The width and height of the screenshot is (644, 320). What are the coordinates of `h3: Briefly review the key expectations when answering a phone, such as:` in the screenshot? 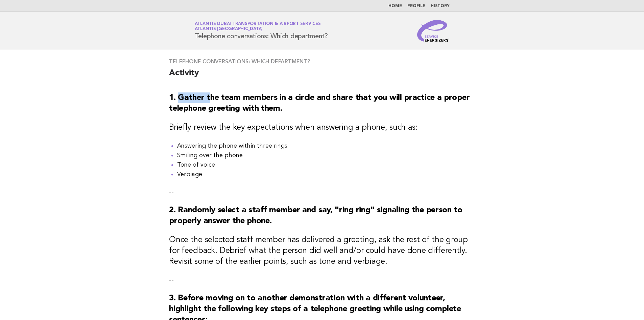 It's located at (322, 128).